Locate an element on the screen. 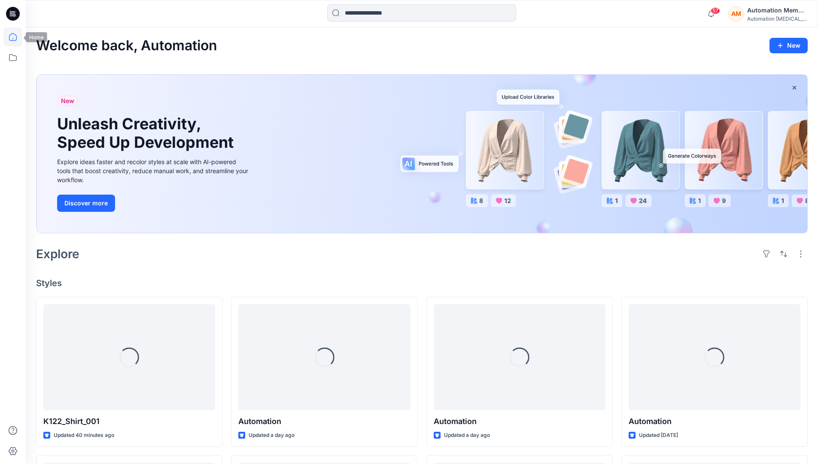  span: New is located at coordinates (67, 101).